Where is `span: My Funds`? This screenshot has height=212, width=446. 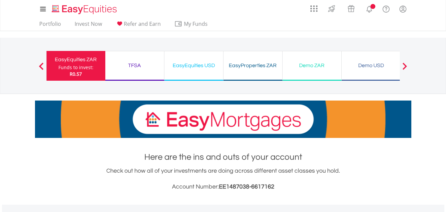 span: My Funds is located at coordinates (196, 24).